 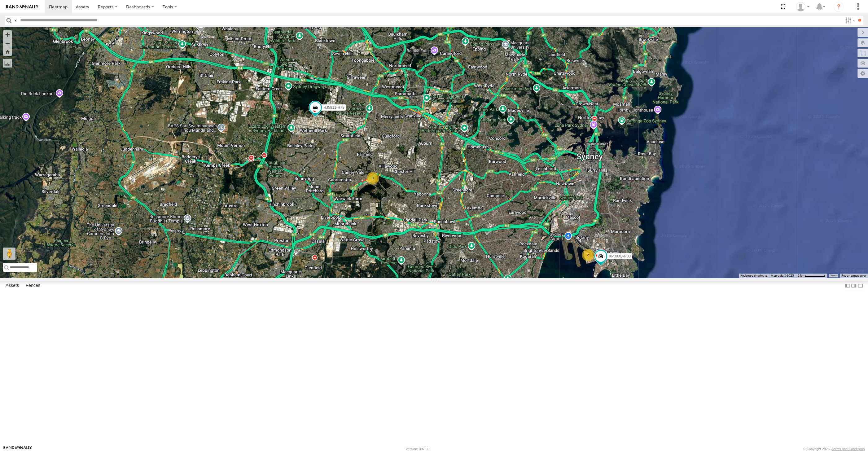 I want to click on button: Drag Pegman onto the map to open Street View, so click(x=9, y=253).